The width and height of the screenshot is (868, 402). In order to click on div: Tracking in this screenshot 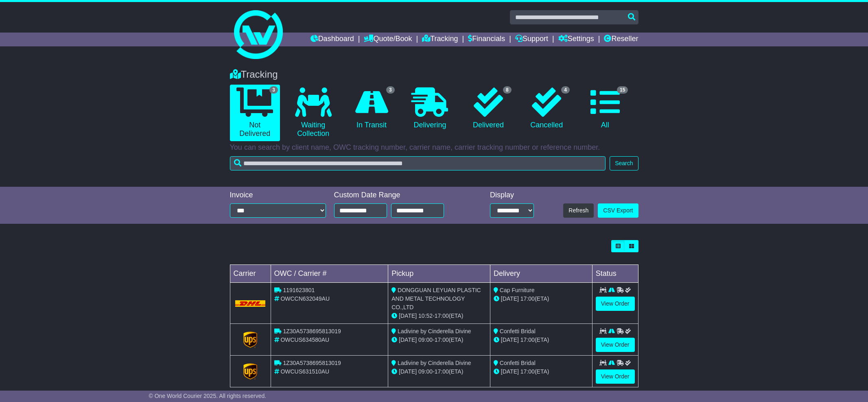, I will do `click(434, 75)`.